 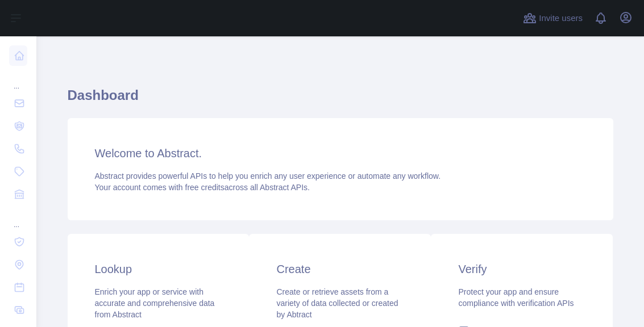 What do you see at coordinates (515, 298) in the screenshot?
I see `span: Protect your app and ensure compliance with verification APIs` at bounding box center [515, 298].